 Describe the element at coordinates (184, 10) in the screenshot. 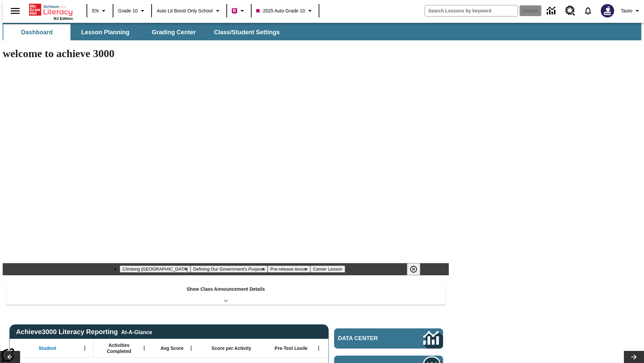

I see `span: Auto Lit Boost only School` at that location.